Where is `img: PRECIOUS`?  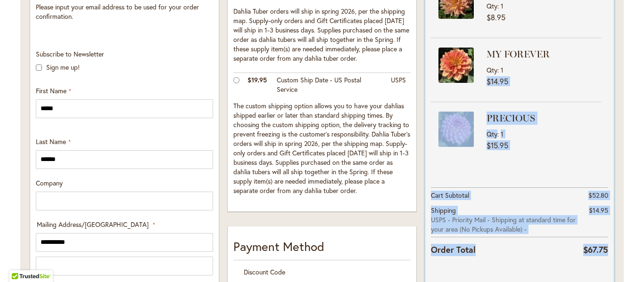 img: PRECIOUS is located at coordinates (456, 129).